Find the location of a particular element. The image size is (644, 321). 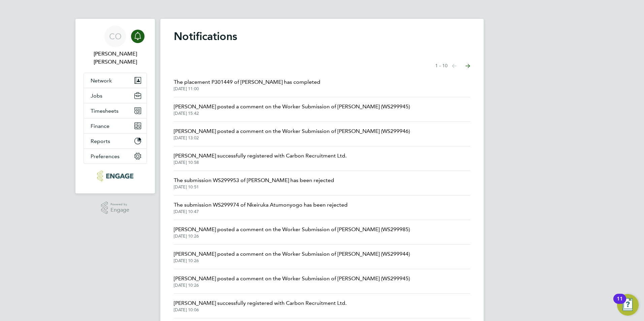

button: Preferences is located at coordinates (115, 156).